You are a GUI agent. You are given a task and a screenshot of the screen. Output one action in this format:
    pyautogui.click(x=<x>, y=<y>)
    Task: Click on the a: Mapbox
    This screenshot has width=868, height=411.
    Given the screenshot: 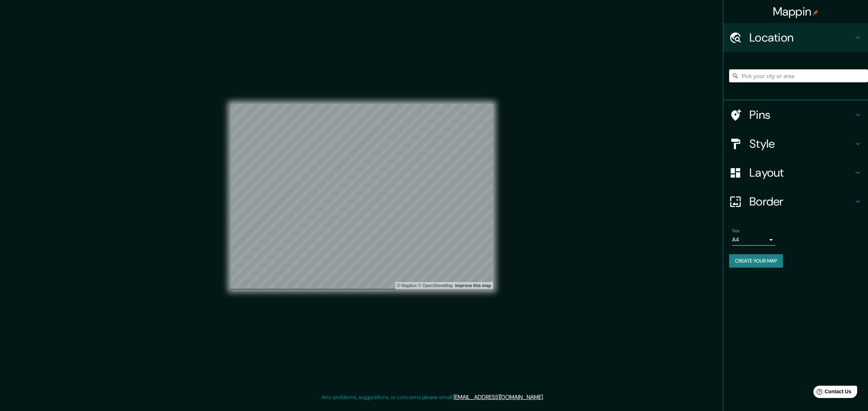 What is the action you would take?
    pyautogui.click(x=407, y=286)
    